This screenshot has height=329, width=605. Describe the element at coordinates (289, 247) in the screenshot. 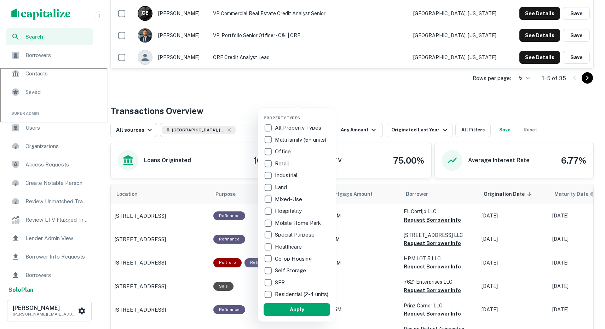

I see `p: Healthcare` at that location.